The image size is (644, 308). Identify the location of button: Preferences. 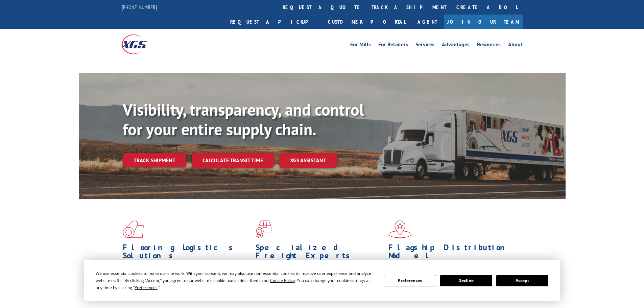
(410, 280).